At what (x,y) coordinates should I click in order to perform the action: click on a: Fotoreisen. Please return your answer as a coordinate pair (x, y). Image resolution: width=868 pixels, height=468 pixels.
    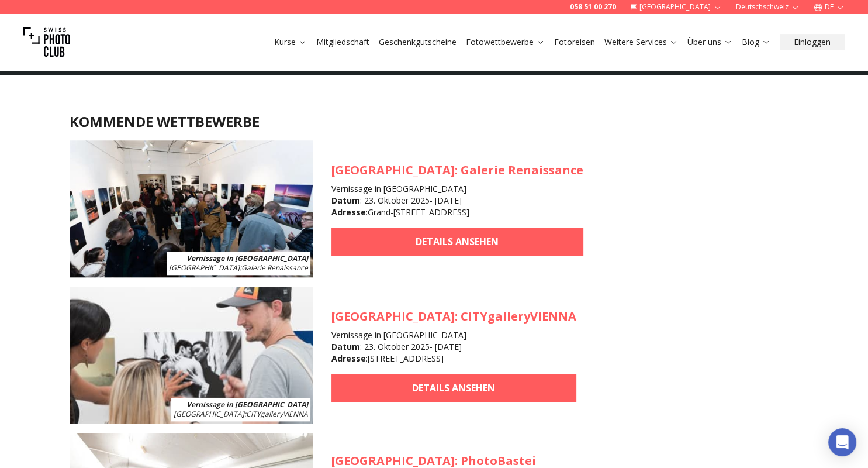
    Looking at the image, I should click on (575, 42).